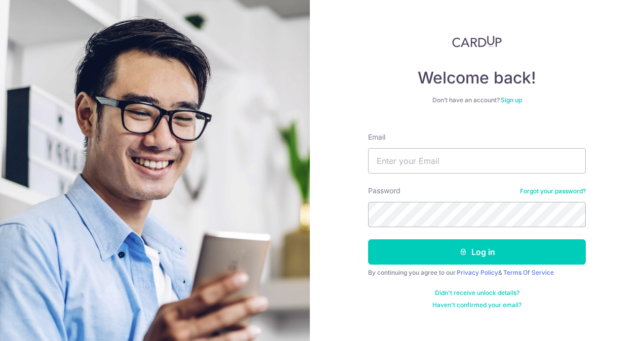  I want to click on a: Sign up, so click(511, 100).